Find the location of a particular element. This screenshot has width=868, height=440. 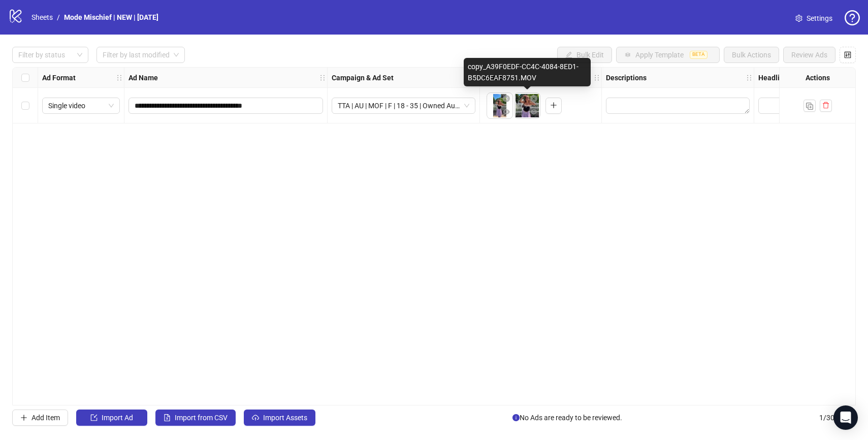

span: TTA | AU | MOF | F | 18 - 35 | Owned Audience (BAU) is located at coordinates (403, 106).